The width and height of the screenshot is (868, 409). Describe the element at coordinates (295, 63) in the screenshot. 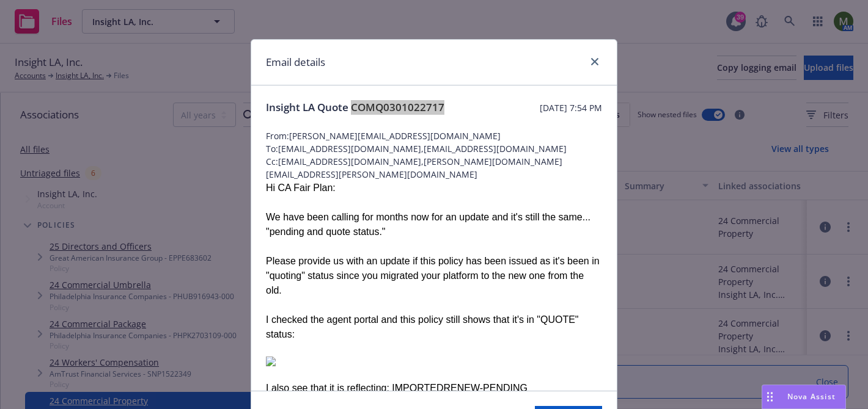

I see `h1: Email details` at that location.